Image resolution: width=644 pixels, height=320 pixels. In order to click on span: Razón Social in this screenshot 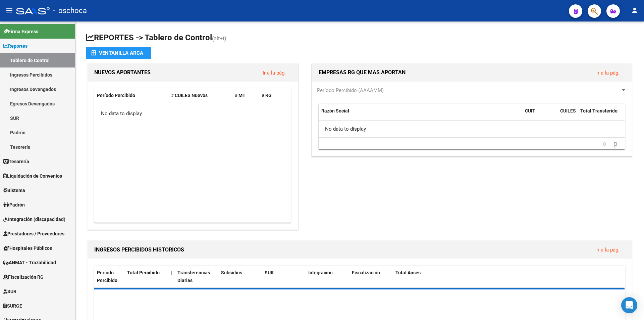, I will do `click(335, 111)`.